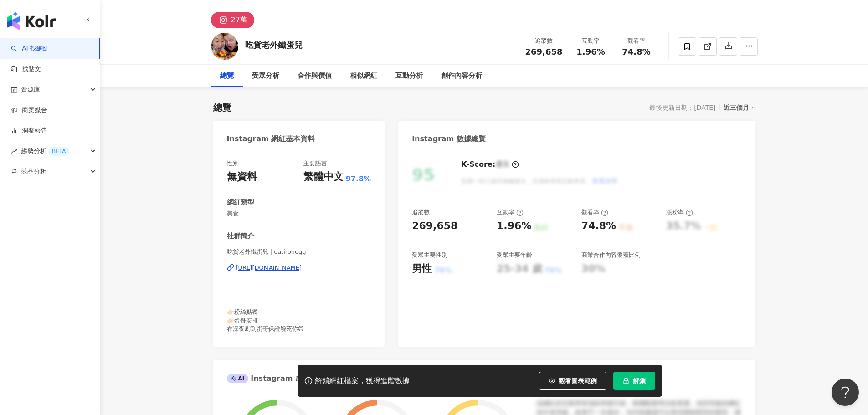 This screenshot has width=868, height=415. I want to click on div: 74.8%, so click(599, 226).